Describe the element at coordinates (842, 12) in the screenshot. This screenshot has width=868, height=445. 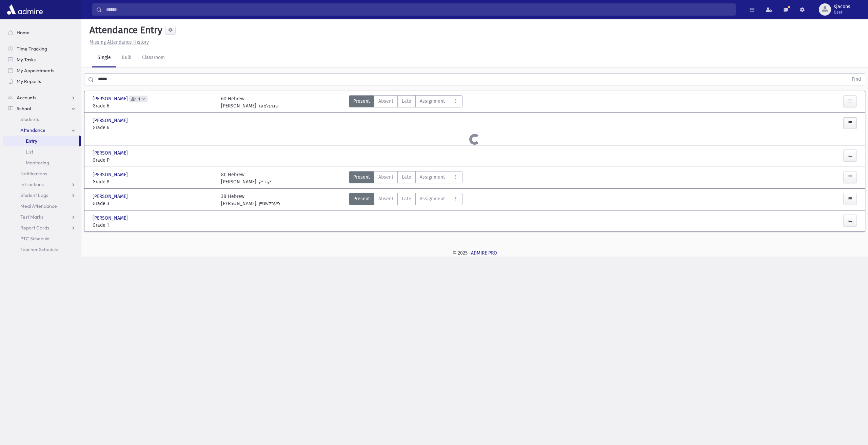
I see `span: User` at that location.